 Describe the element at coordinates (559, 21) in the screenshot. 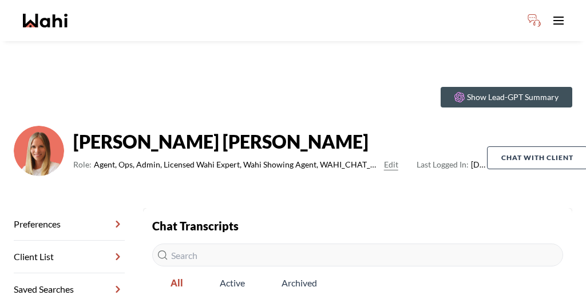

I see `button: Toggle open navigation menu` at that location.